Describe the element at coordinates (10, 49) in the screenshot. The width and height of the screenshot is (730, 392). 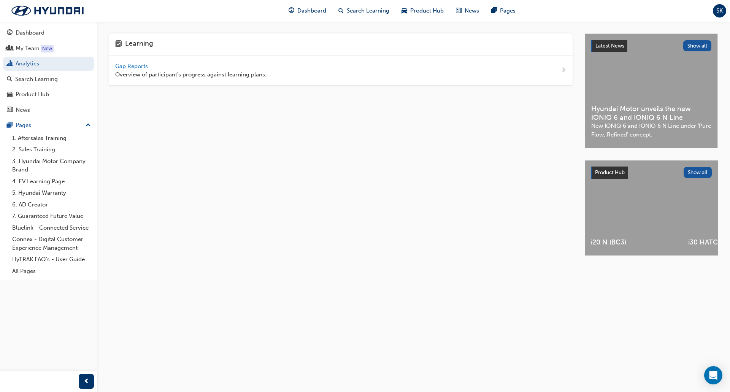
I see `span: people-icon` at that location.